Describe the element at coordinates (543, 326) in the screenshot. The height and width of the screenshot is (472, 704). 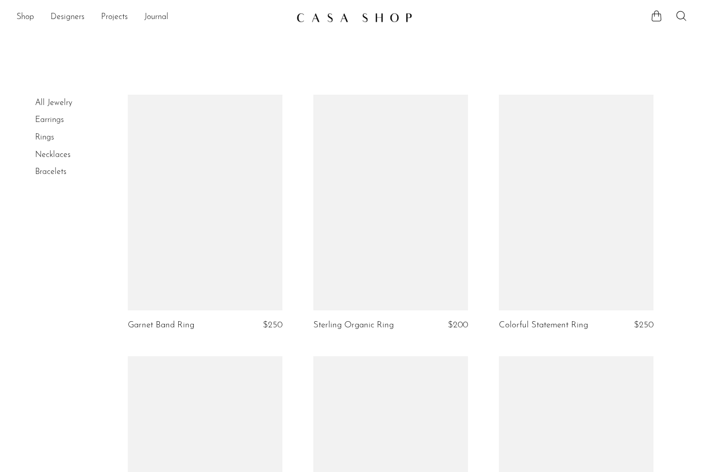
I see `a: Colorful Statement Ring` at that location.